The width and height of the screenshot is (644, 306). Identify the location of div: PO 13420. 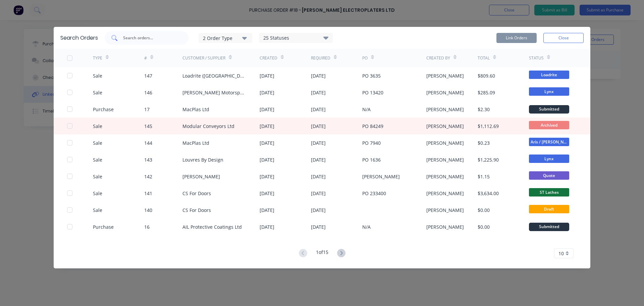
(372, 93).